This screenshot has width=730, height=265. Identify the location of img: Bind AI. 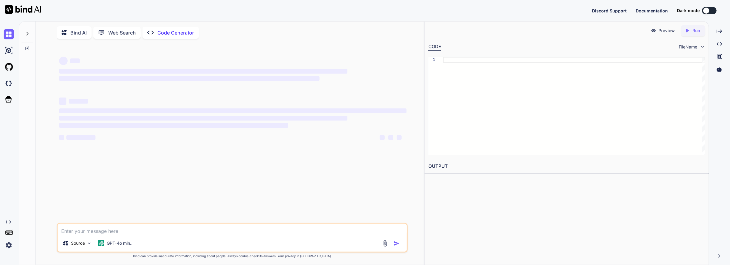
(23, 9).